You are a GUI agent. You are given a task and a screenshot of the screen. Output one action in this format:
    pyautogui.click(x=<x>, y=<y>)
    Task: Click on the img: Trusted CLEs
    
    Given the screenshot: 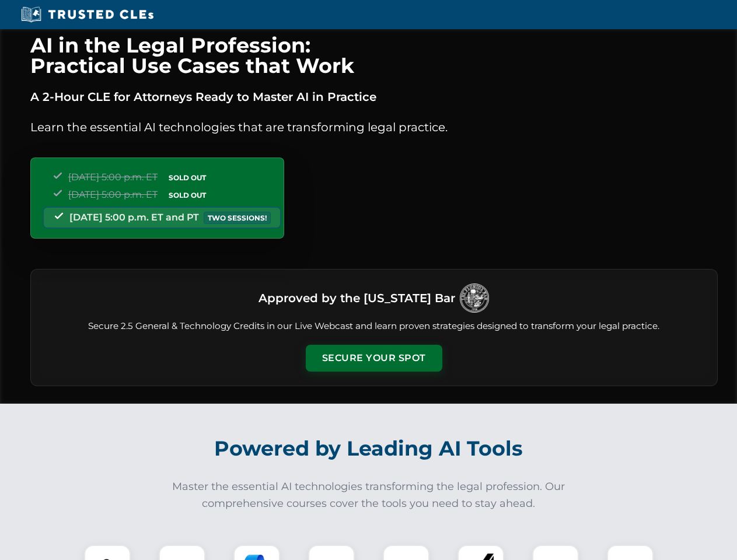 What is the action you would take?
    pyautogui.click(x=87, y=14)
    